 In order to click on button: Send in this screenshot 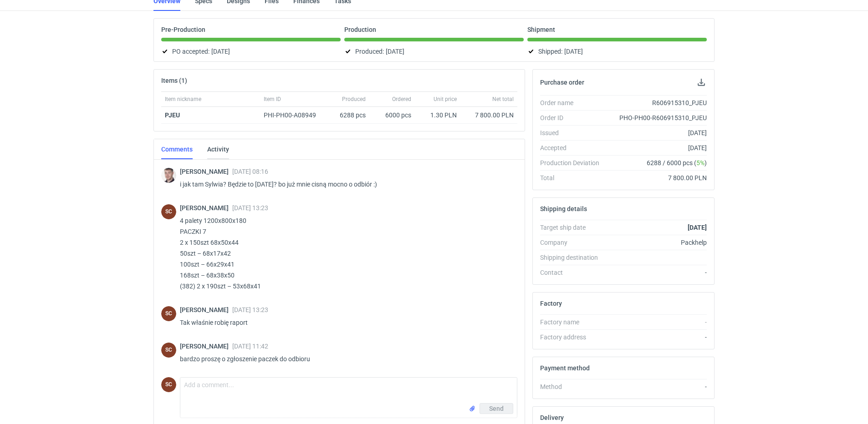, I will do `click(496, 409)`.